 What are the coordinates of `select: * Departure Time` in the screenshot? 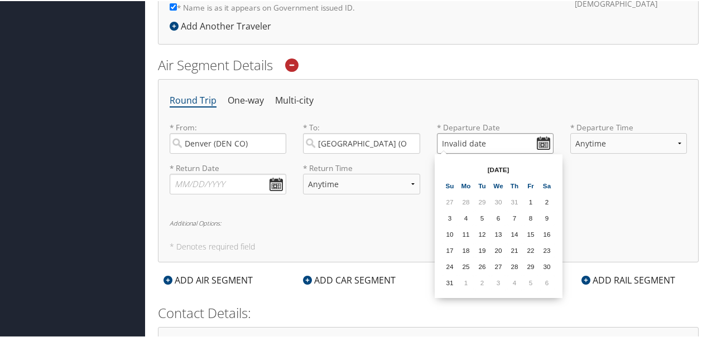 It's located at (628, 142).